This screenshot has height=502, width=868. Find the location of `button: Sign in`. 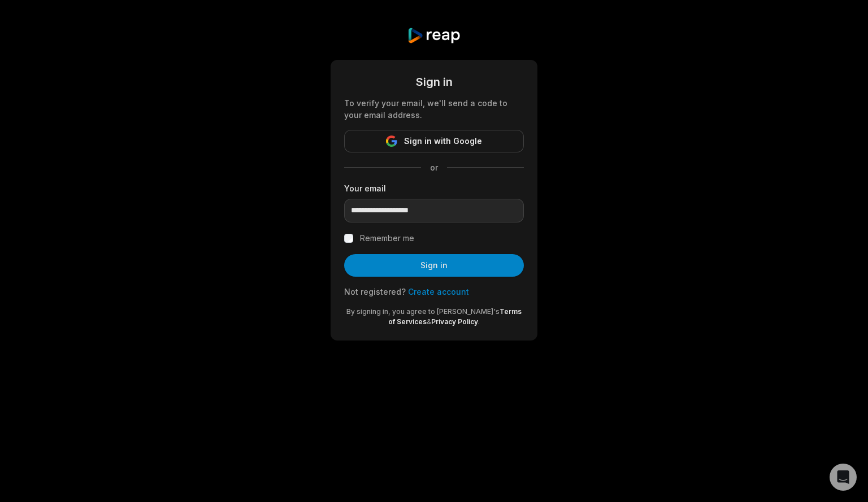

button: Sign in is located at coordinates (434, 265).